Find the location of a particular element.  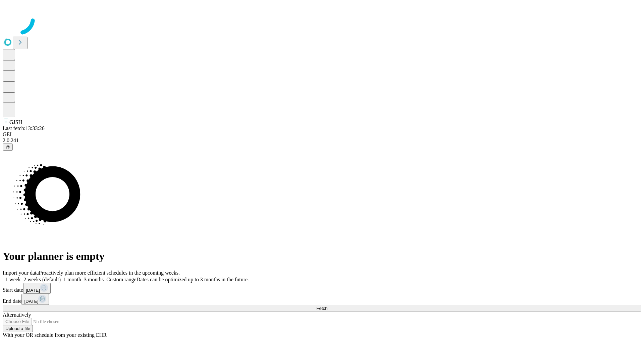

span: Custom range is located at coordinates (121, 279).